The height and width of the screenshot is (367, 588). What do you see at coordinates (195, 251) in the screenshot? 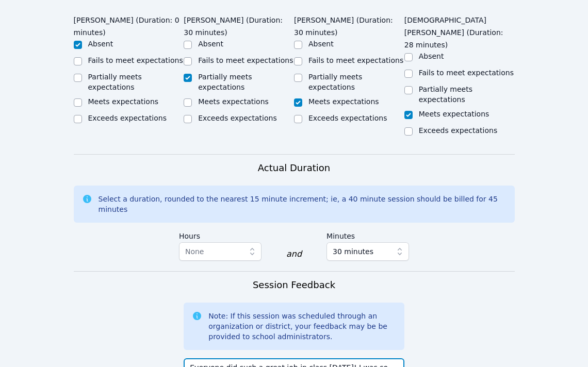
I see `span: None` at bounding box center [195, 251].